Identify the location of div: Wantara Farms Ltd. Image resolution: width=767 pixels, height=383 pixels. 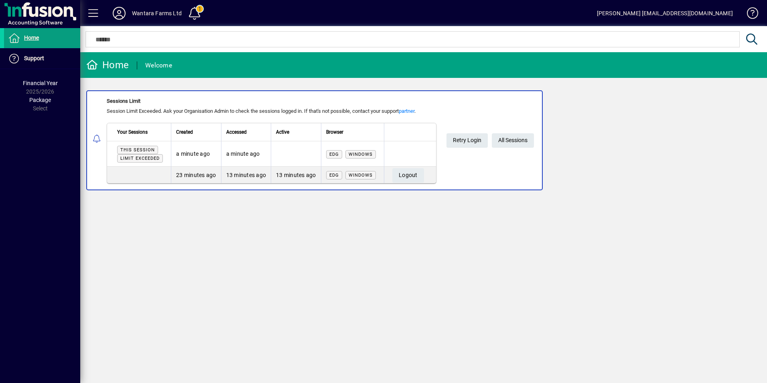
(157, 13).